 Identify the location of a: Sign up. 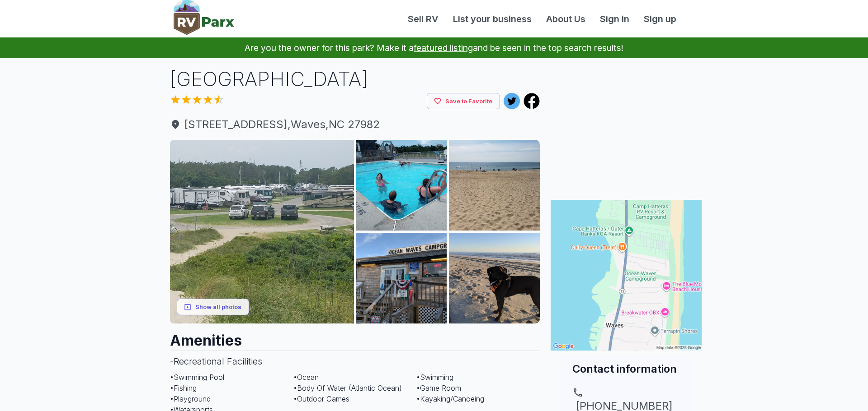
(660, 19).